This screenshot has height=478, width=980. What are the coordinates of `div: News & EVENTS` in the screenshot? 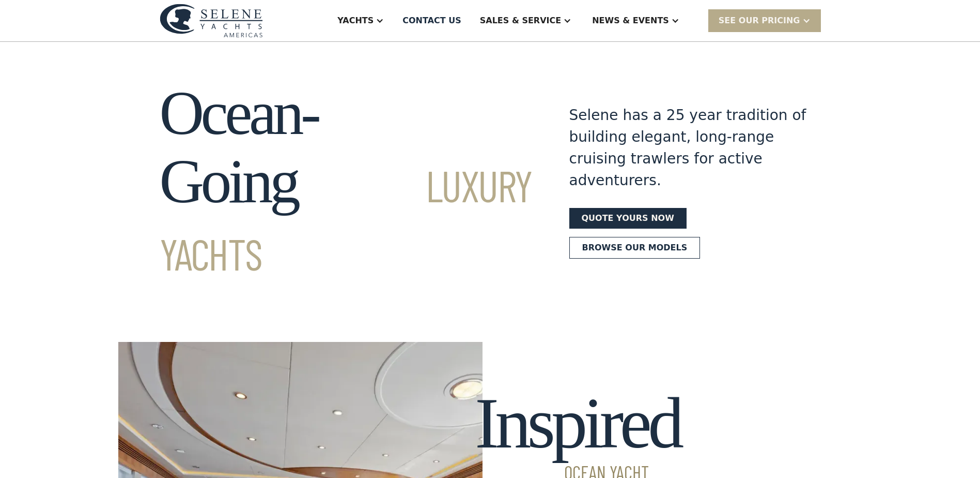 It's located at (630, 21).